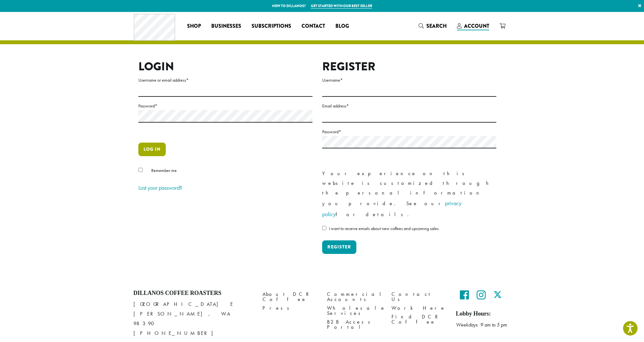 The image size is (644, 342). I want to click on a: Lost your password?, so click(160, 188).